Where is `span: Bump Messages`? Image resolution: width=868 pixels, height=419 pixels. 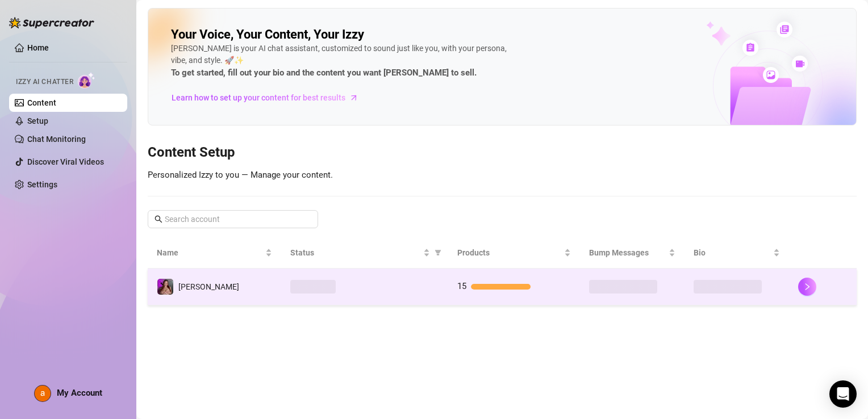 span: Bump Messages is located at coordinates (628, 252).